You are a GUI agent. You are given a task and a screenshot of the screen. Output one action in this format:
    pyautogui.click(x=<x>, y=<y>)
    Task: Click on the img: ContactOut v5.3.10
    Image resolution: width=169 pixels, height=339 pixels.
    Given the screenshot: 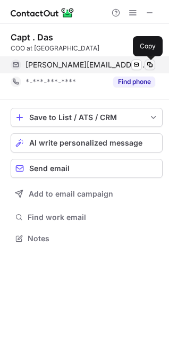 What is the action you would take?
    pyautogui.click(x=42, y=13)
    